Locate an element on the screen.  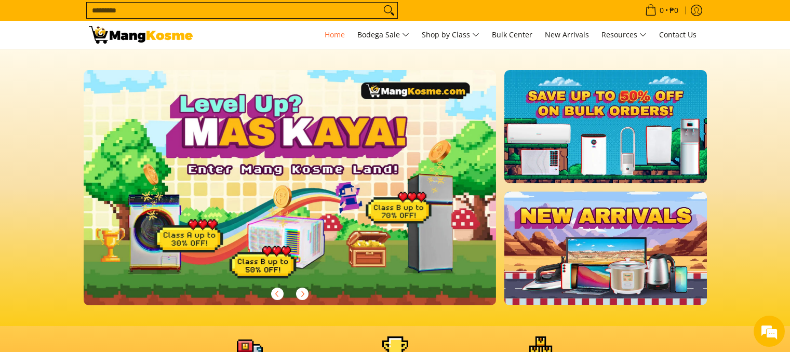
button: Next is located at coordinates (302, 294).